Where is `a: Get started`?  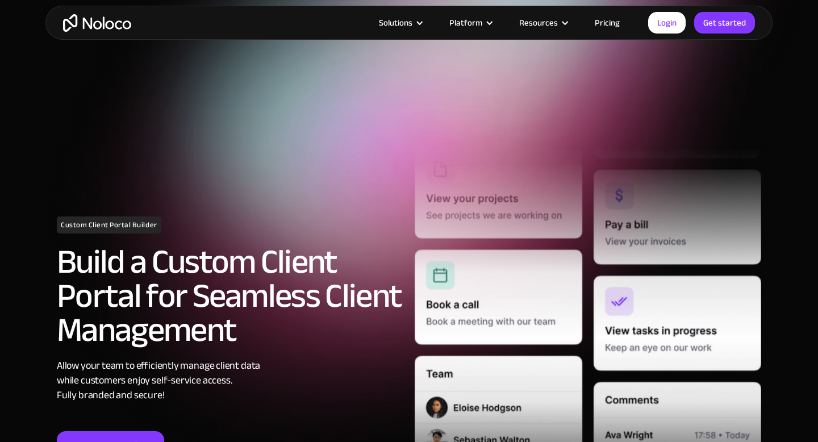
a: Get started is located at coordinates (724, 23).